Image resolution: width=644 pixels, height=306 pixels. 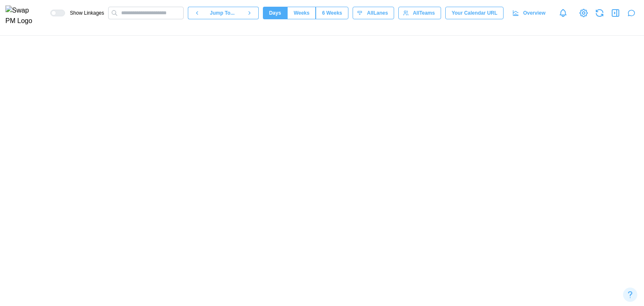 I want to click on img: Swap PM Logo, so click(x=22, y=16).